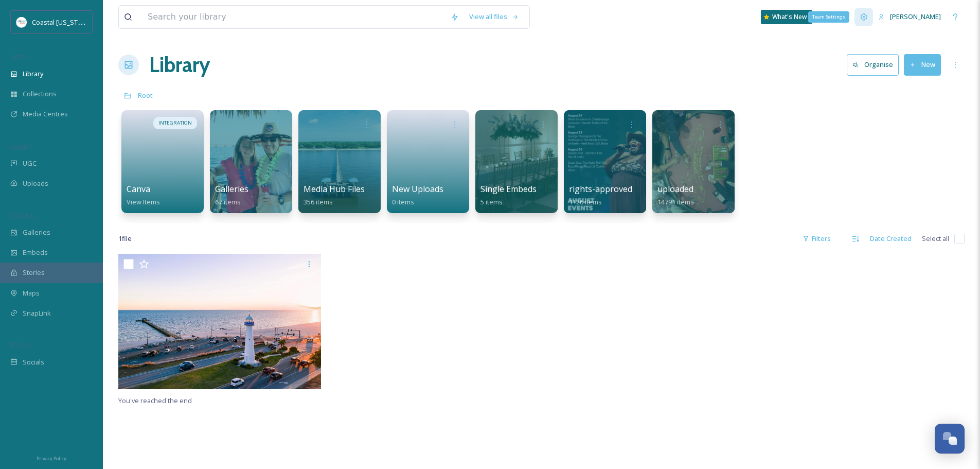 This screenshot has height=469, width=980. I want to click on h1: Library, so click(180, 65).